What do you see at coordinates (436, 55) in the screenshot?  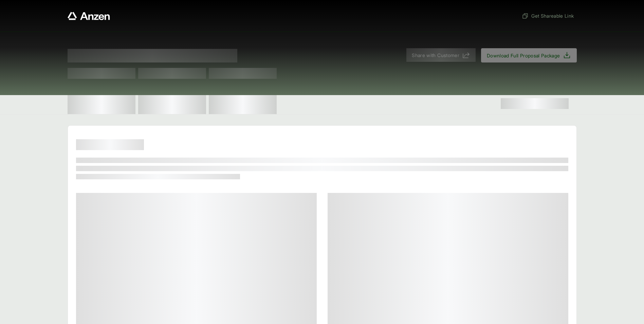 I see `span: Share with Customer` at bounding box center [436, 55].